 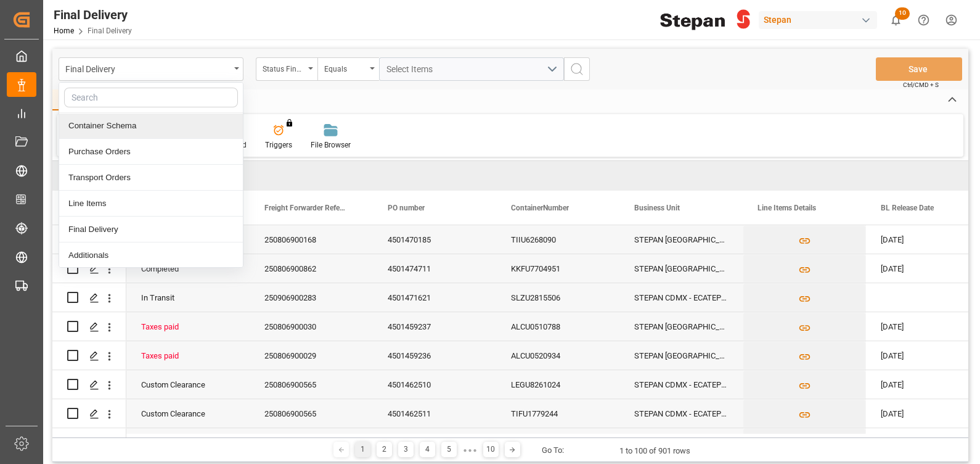 I want to click on button: show 10 new notifications, so click(x=895, y=20).